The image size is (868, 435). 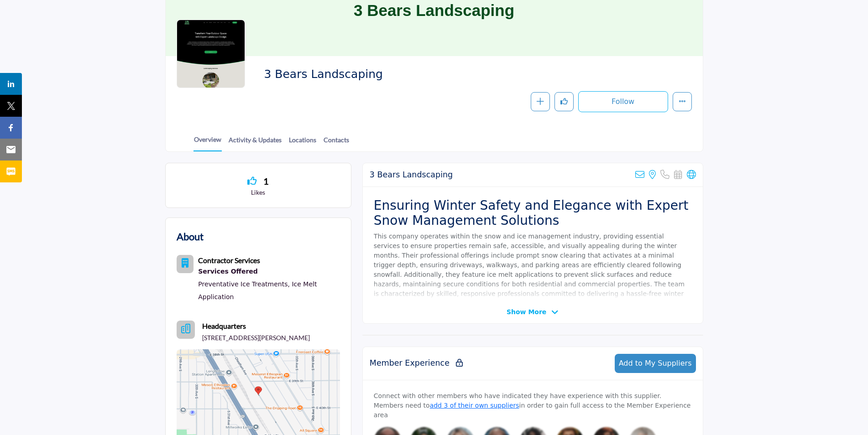 I want to click on a: Services Offered, so click(x=269, y=272).